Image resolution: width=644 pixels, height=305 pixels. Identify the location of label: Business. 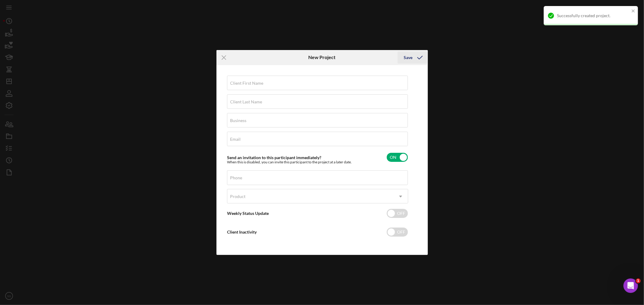
(239, 121).